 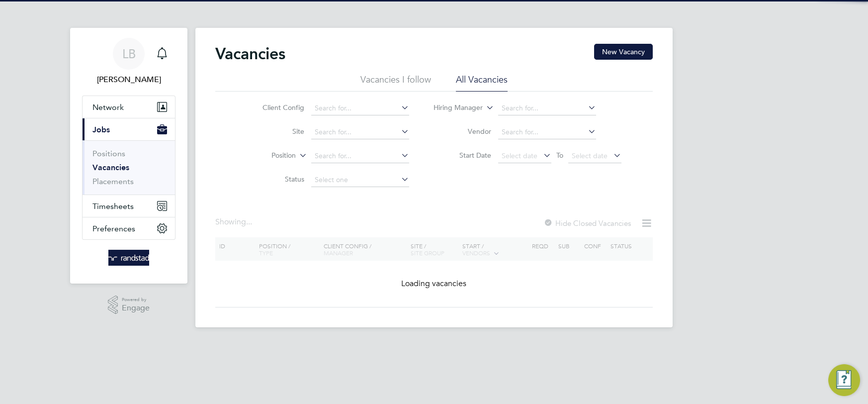 What do you see at coordinates (267, 156) in the screenshot?
I see `label: Position` at bounding box center [267, 156].